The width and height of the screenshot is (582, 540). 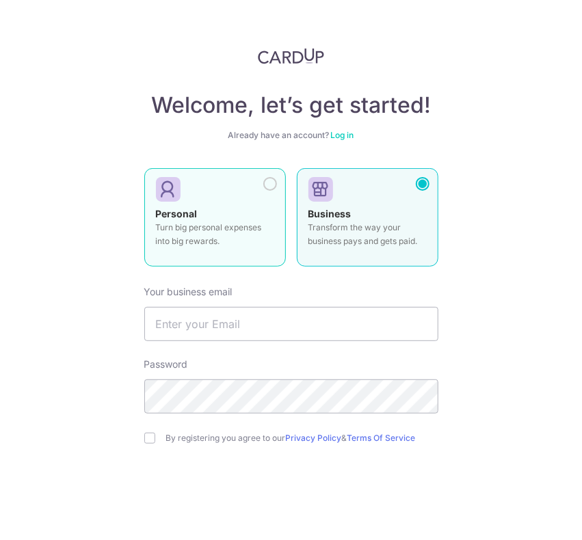 I want to click on img: CardUp Logo, so click(x=291, y=56).